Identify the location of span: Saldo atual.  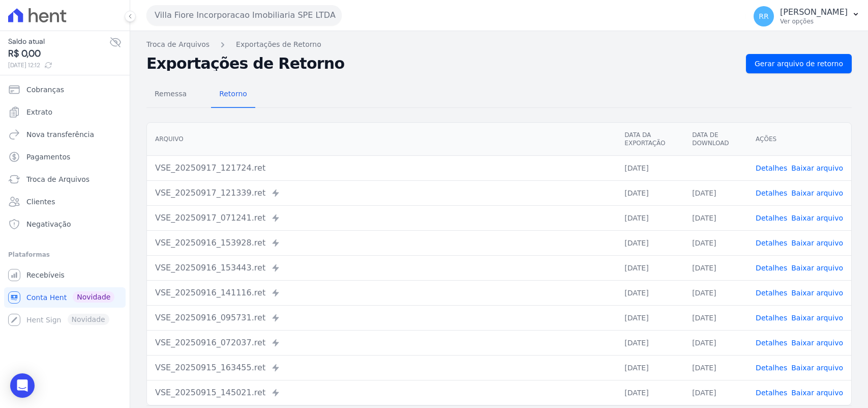
(59, 41).